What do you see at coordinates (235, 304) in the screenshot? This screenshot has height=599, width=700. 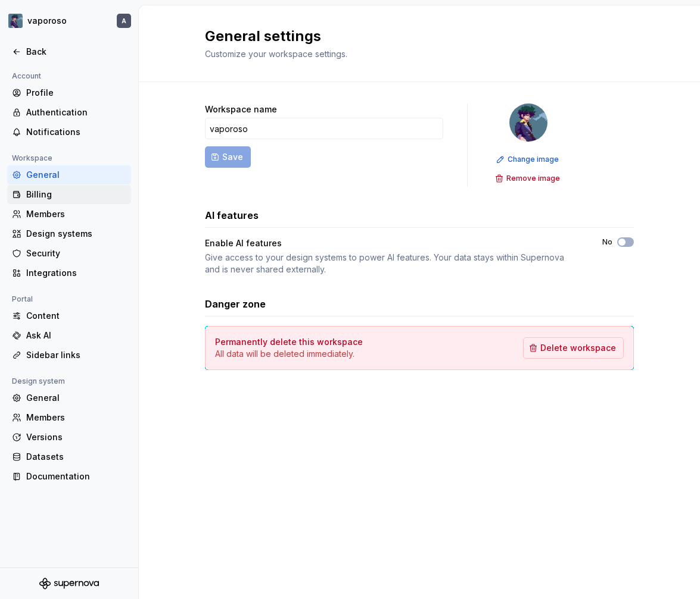 I see `h3: Danger zone` at bounding box center [235, 304].